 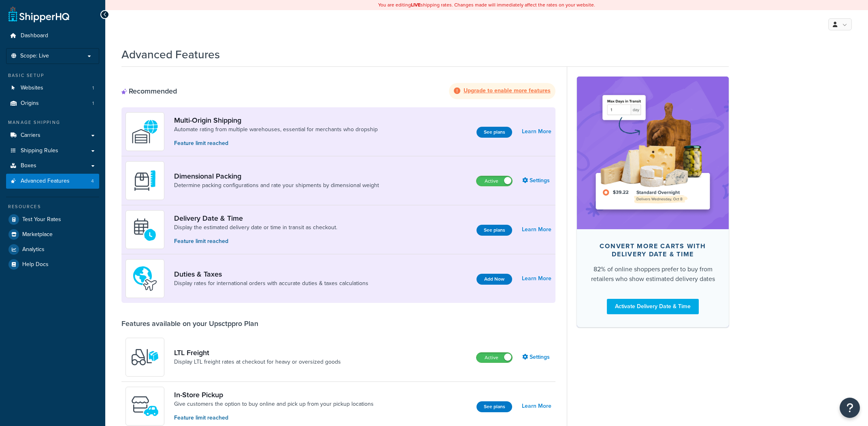 I want to click on img: feature-image-ddt-36eae7f7280da8017bfb280eaccd9c446f90b1fe08728e4019434db127062ab4.png, so click(x=653, y=152).